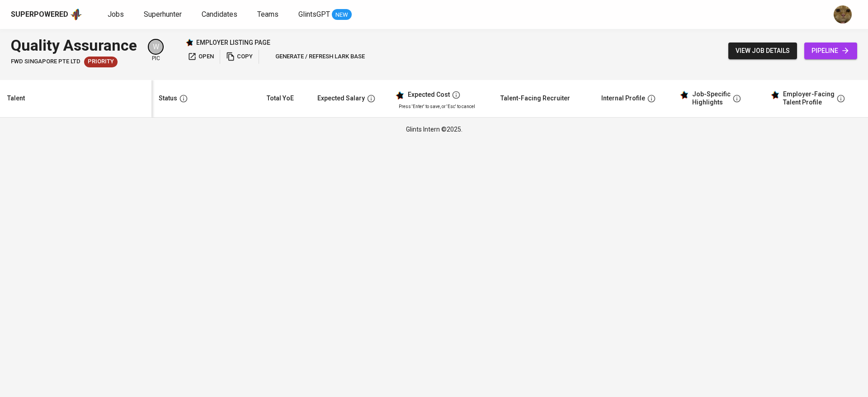 This screenshot has height=397, width=868. What do you see at coordinates (16, 98) in the screenshot?
I see `div: Talent` at bounding box center [16, 98].